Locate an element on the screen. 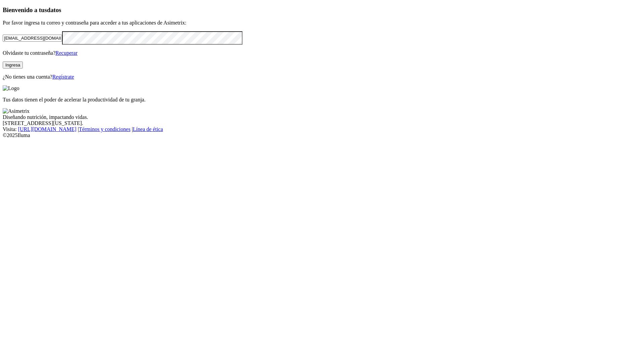  div: © 2025 Iluma is located at coordinates (322, 136).